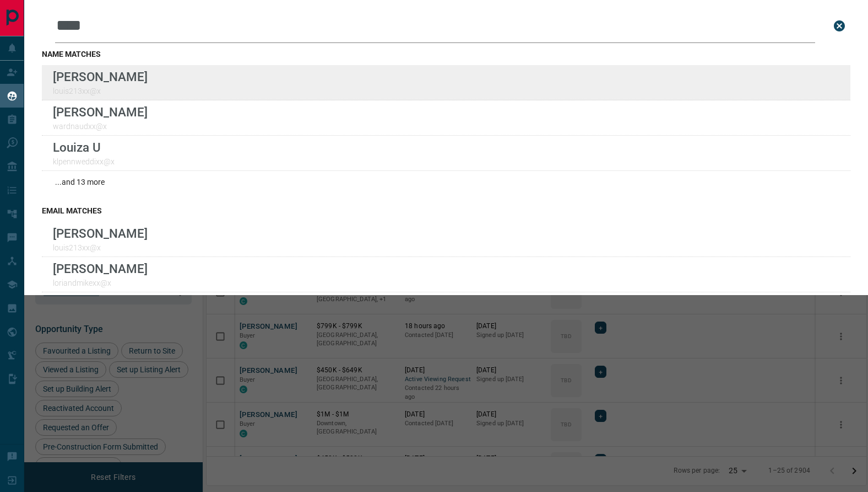  Describe the element at coordinates (100, 283) in the screenshot. I see `p: loriandmikexx@x` at that location.